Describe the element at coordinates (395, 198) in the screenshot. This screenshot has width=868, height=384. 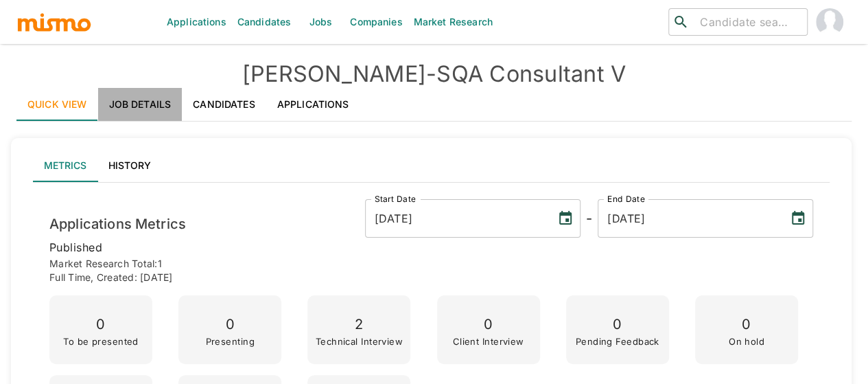
I see `label: Start Date` at that location.